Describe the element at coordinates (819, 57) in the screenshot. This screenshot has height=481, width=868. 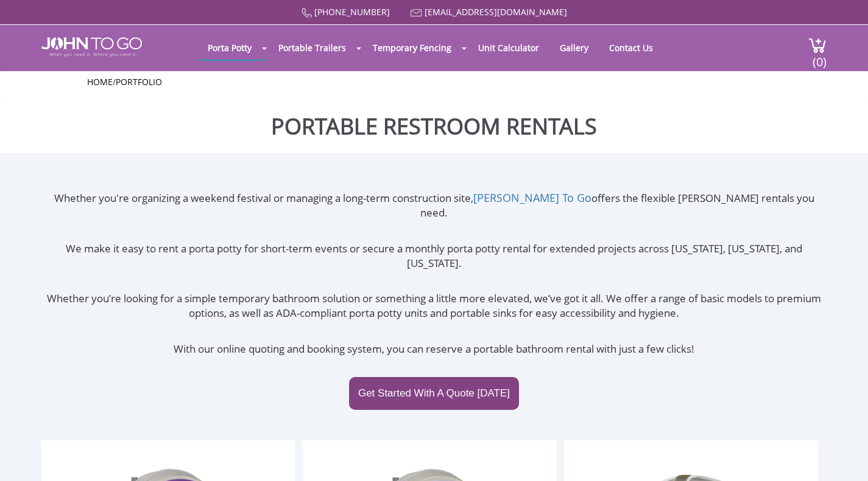
I see `span: (0)` at that location.